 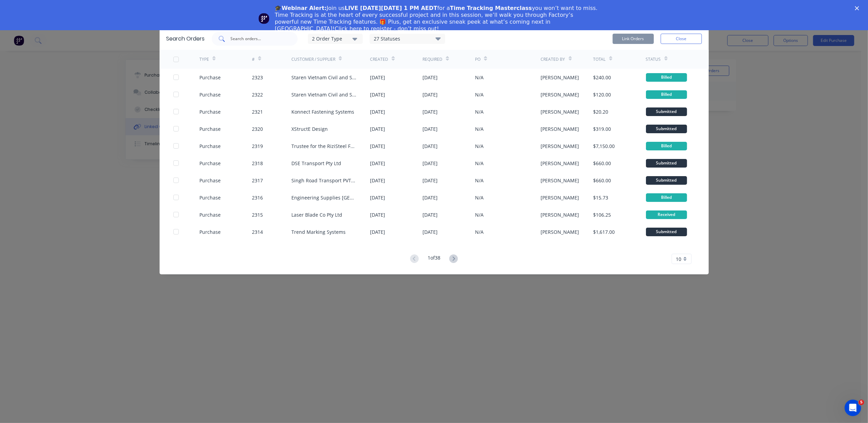 I want to click on div: Search Orders, so click(x=186, y=39).